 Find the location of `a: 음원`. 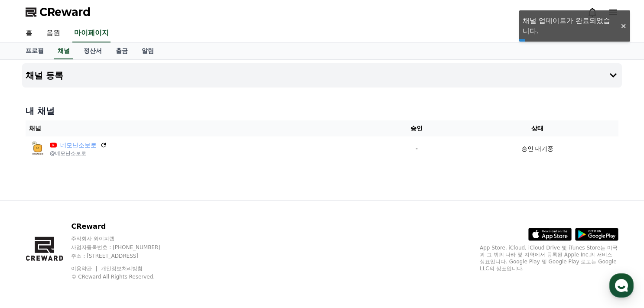

a: 음원 is located at coordinates (53, 33).